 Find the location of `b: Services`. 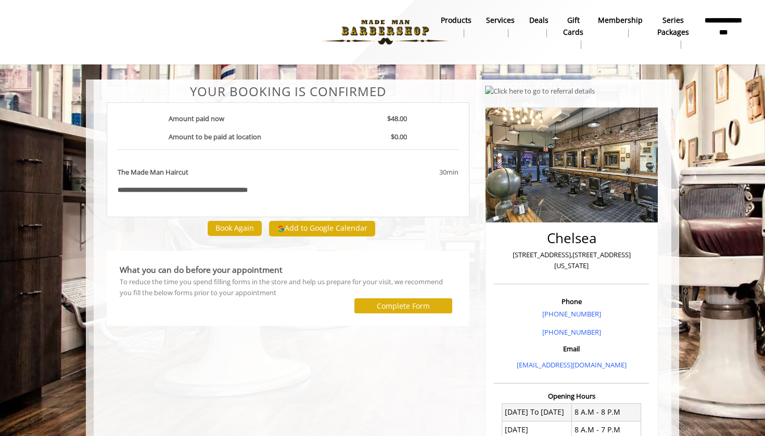

b: Services is located at coordinates (500, 20).